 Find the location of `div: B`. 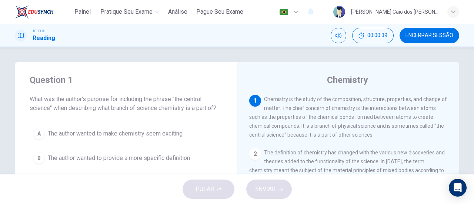

div: B is located at coordinates (39, 158).